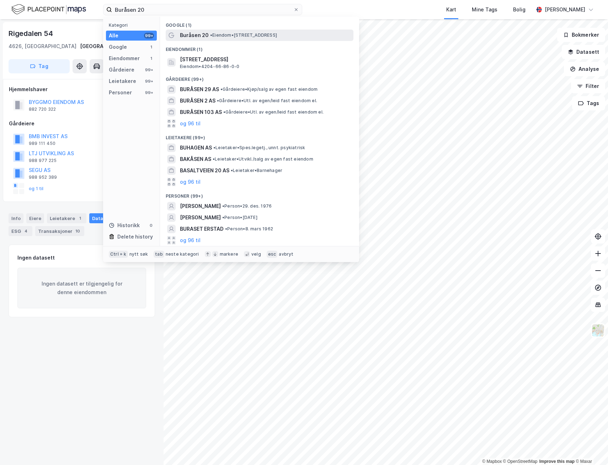  I want to click on button: Datasett, so click(584, 52).